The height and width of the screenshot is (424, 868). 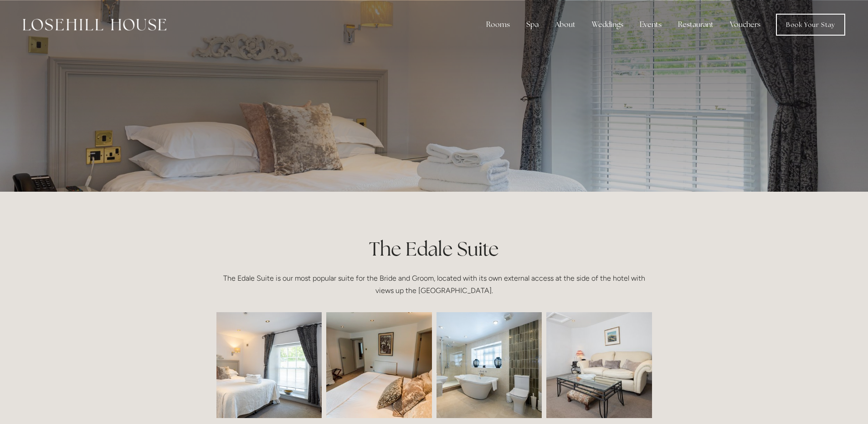 I want to click on div: Events, so click(x=651, y=25).